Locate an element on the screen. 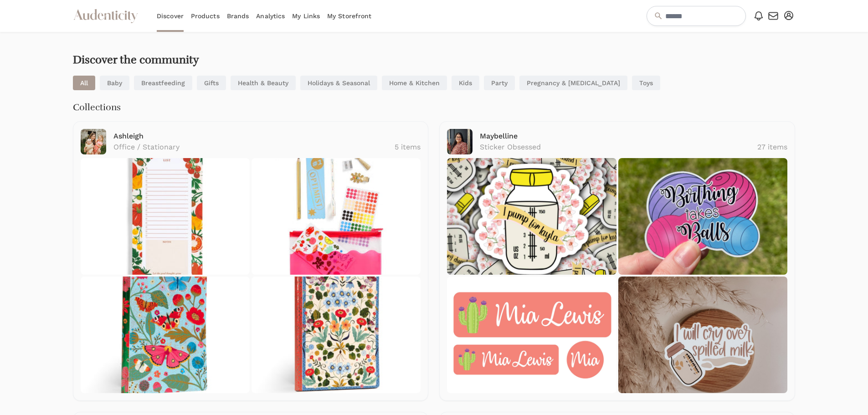 This screenshot has height=415, width=868. p: 5 items is located at coordinates (407, 147).